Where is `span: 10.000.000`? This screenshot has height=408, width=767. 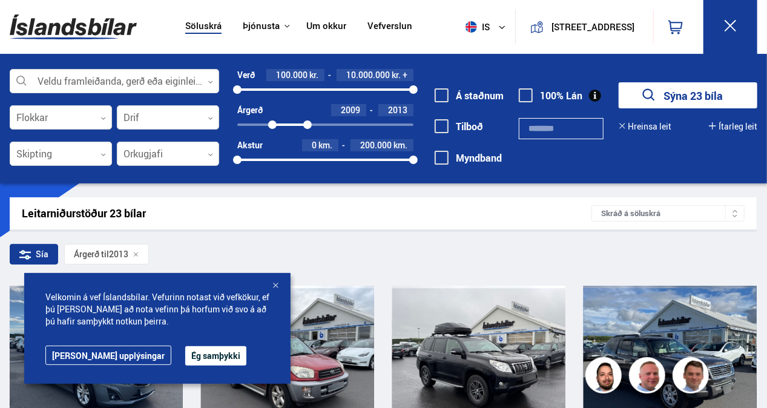
span: 10.000.000 is located at coordinates (368, 74).